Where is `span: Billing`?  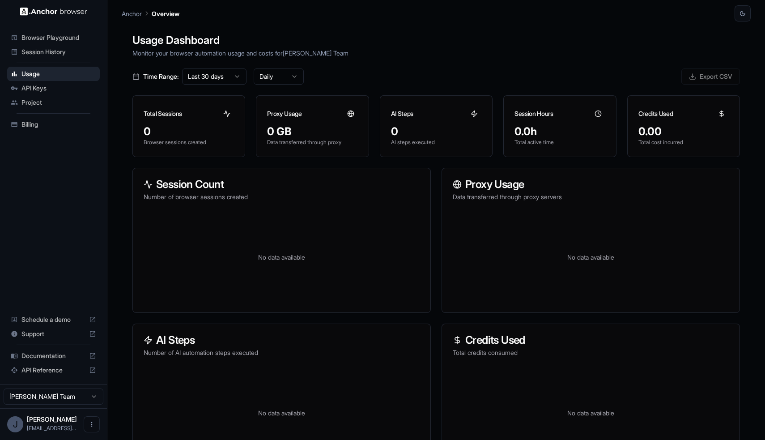
span: Billing is located at coordinates (59, 124).